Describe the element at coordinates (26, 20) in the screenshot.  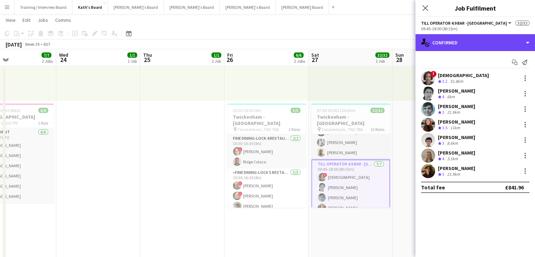
I see `span: Edit` at that location.